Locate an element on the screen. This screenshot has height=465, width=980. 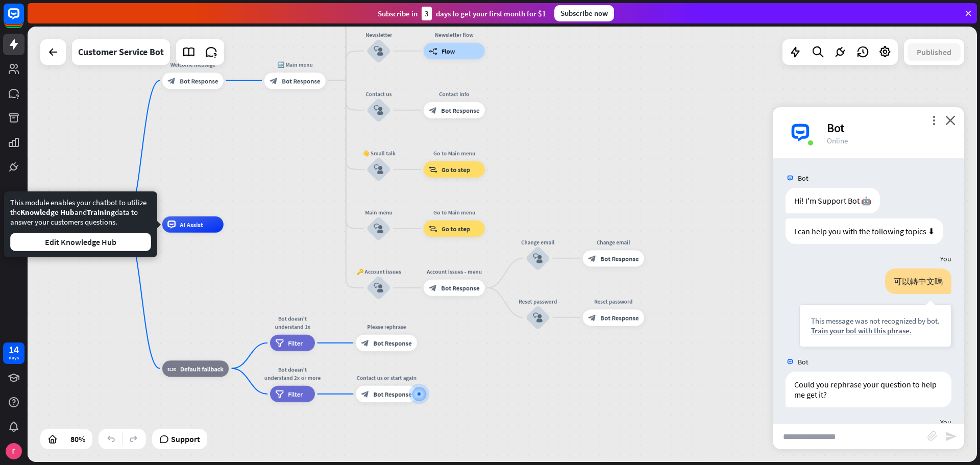
button: Edit Knowledge Hub is located at coordinates (81, 242).